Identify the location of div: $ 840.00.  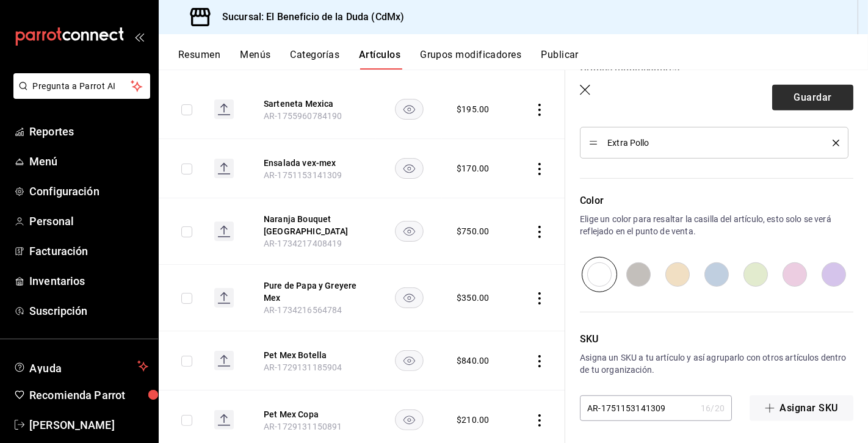
(472, 361).